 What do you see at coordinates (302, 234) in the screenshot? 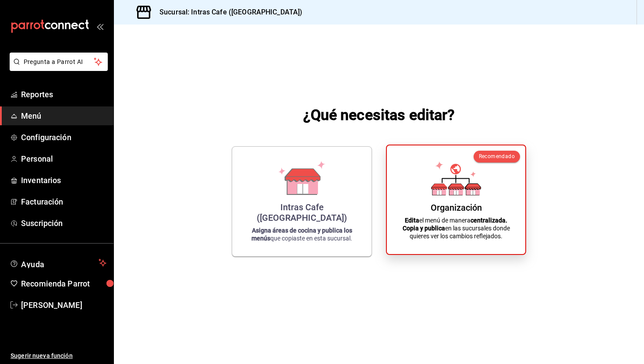
I see `p: que copiaste en esta sucursal.` at bounding box center [302, 234].